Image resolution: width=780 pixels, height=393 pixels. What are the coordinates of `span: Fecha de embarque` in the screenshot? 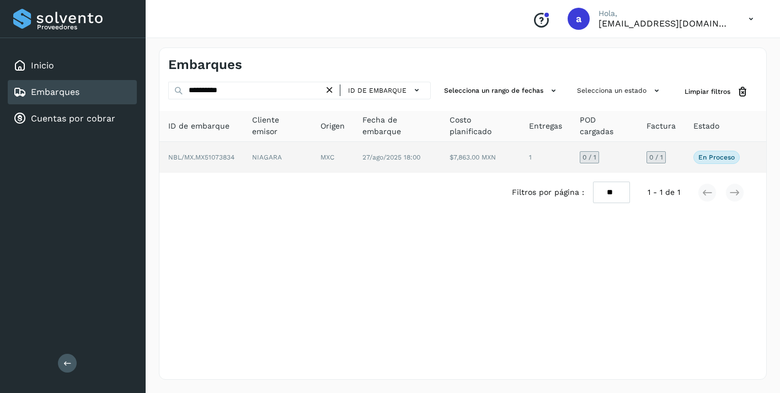 It's located at (397, 126).